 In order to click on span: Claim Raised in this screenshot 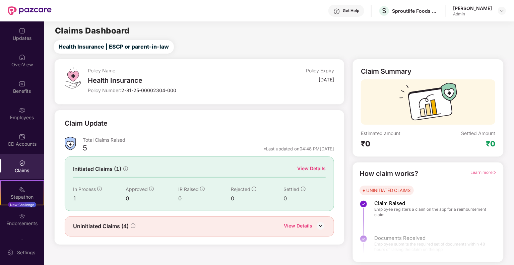, I will do `click(432, 203)`.